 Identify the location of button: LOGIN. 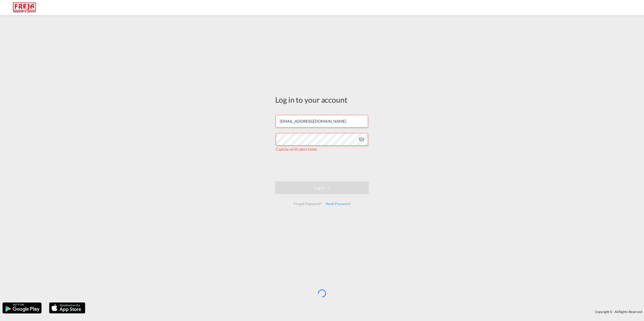
(322, 188).